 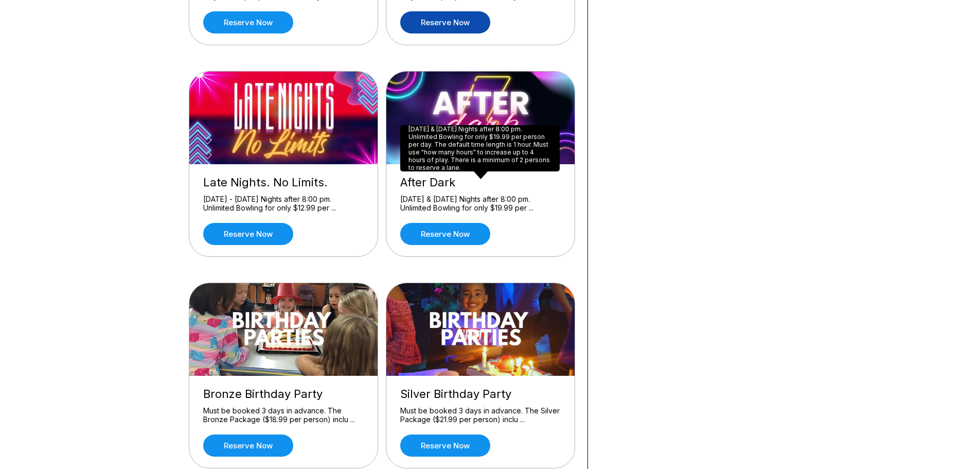 I want to click on img: Late Nights. No Limits., so click(x=284, y=117).